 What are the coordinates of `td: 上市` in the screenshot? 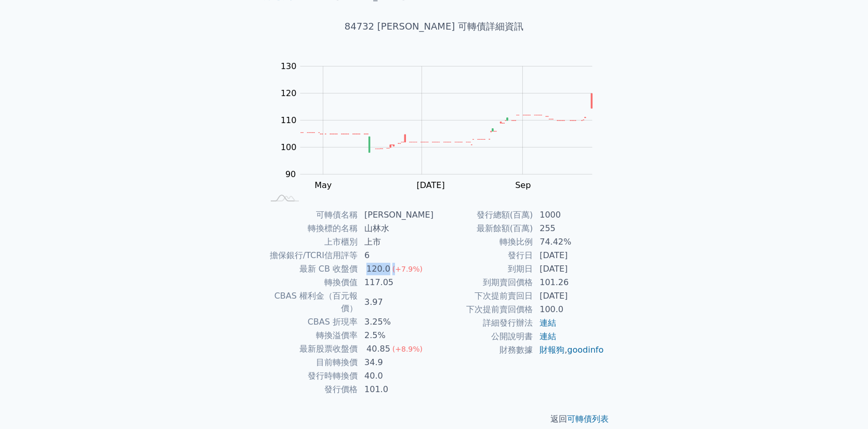 It's located at (396, 242).